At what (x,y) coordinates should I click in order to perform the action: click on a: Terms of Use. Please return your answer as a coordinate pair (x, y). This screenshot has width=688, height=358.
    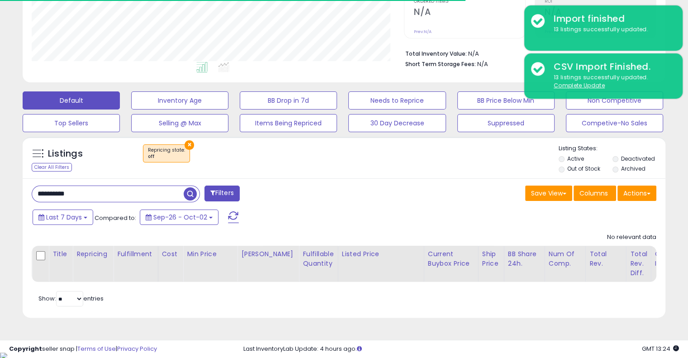
    Looking at the image, I should click on (96, 348).